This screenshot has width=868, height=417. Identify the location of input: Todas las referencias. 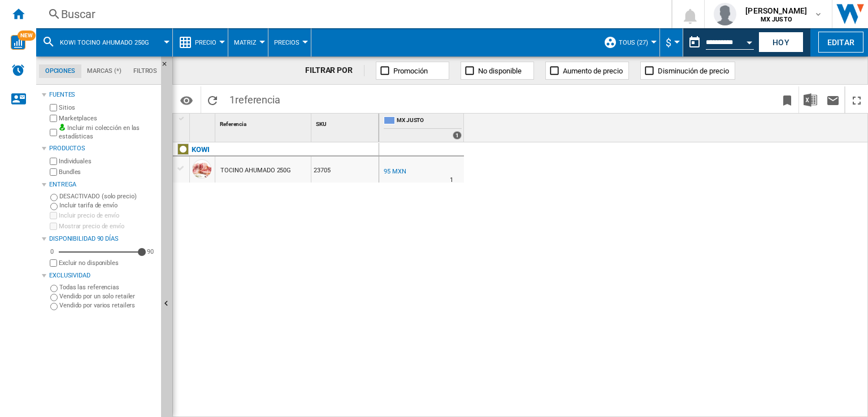
(54, 288).